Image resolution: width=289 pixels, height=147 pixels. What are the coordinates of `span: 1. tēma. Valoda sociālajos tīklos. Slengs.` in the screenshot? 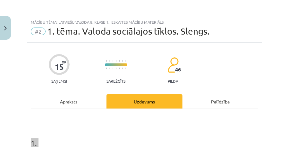 It's located at (128, 31).